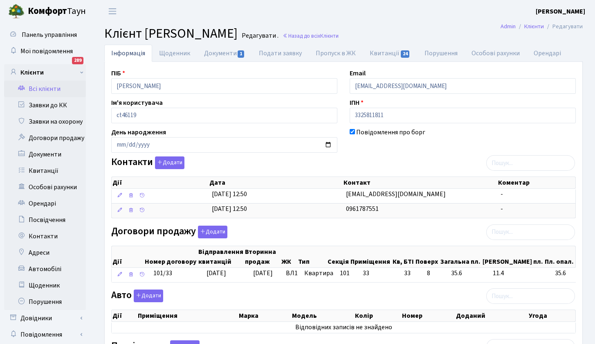 This screenshot has width=595, height=344. Describe the element at coordinates (336, 53) in the screenshot. I see `a: Пропуск в ЖК` at that location.